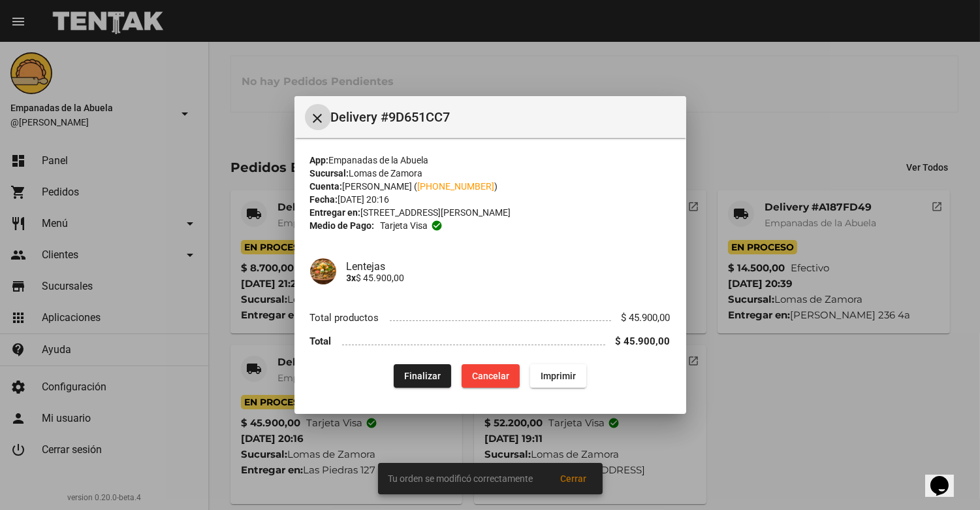  I want to click on span: Cancelar, so click(490, 376).